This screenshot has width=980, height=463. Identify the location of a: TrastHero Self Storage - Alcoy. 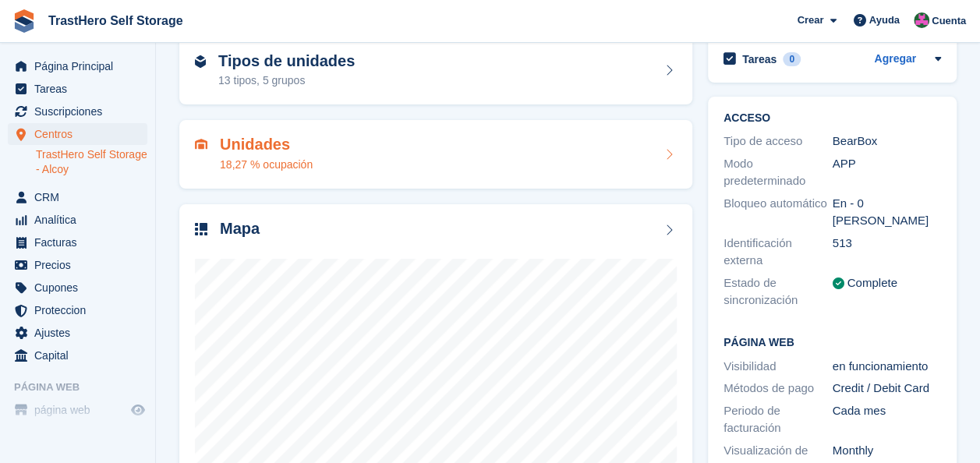
(91, 162).